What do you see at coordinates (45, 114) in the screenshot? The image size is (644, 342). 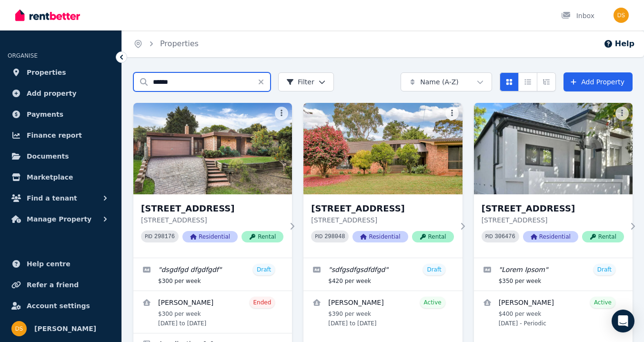 I see `span: Payments` at bounding box center [45, 114].